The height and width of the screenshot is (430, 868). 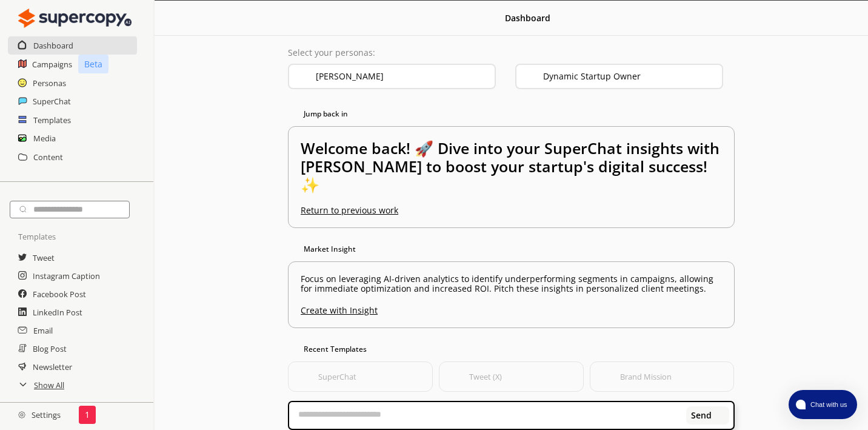 I want to click on h2: Campaigns, so click(x=52, y=64).